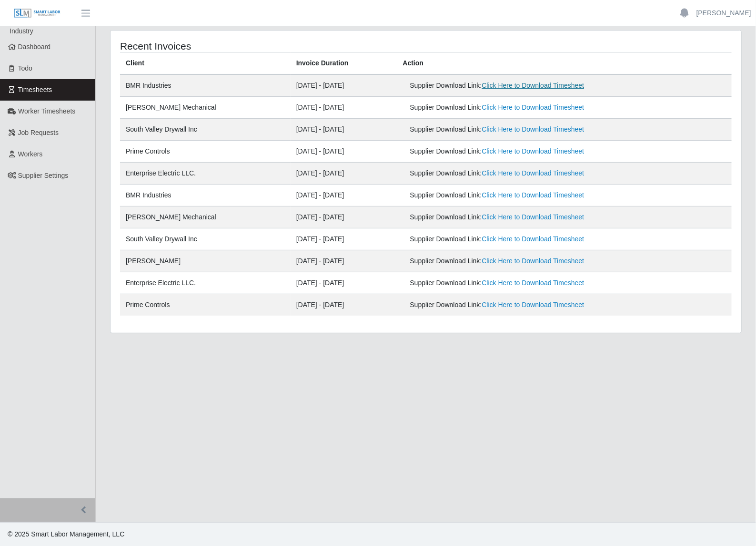 Image resolution: width=756 pixels, height=546 pixels. What do you see at coordinates (21, 31) in the screenshot?
I see `span: Industry` at bounding box center [21, 31].